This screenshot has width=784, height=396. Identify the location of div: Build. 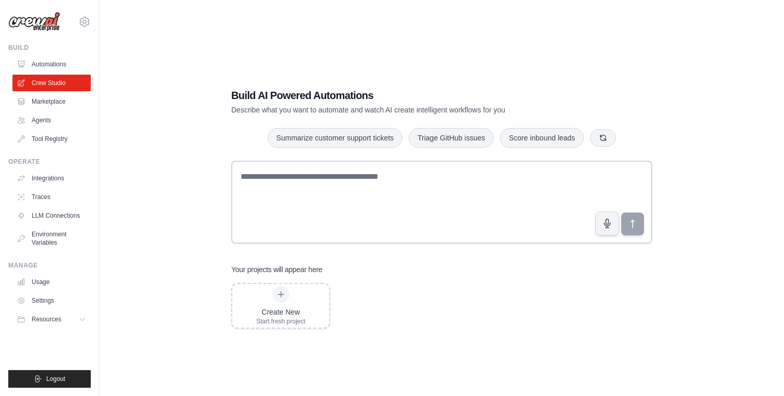
(49, 48).